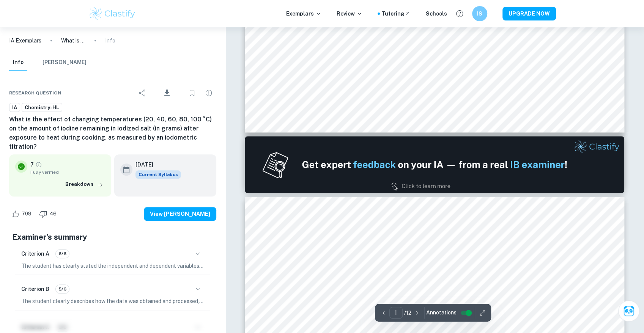  Describe the element at coordinates (629, 311) in the screenshot. I see `button: Ask Clai` at that location.